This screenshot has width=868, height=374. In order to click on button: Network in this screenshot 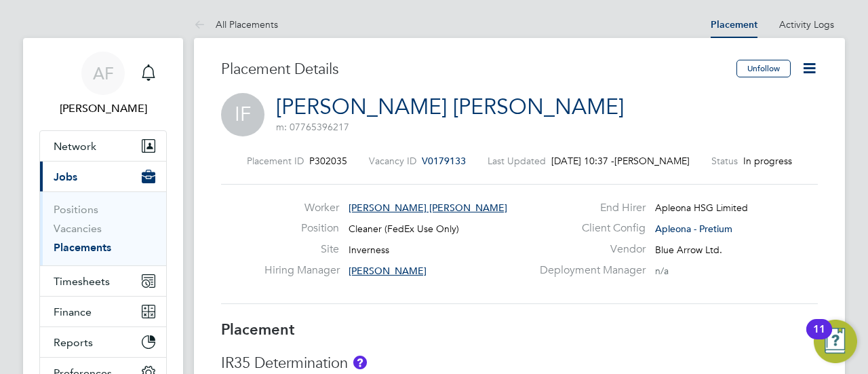, I will do `click(103, 146)`.